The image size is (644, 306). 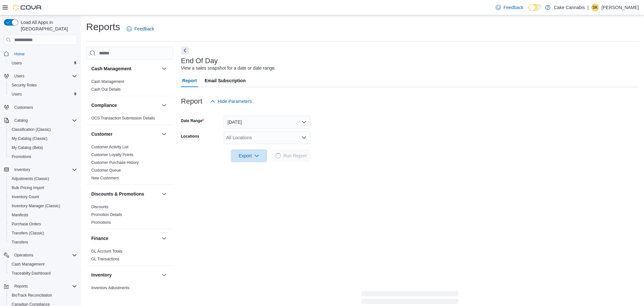 What do you see at coordinates (107, 215) in the screenshot?
I see `a: Promotion Details` at bounding box center [107, 215].